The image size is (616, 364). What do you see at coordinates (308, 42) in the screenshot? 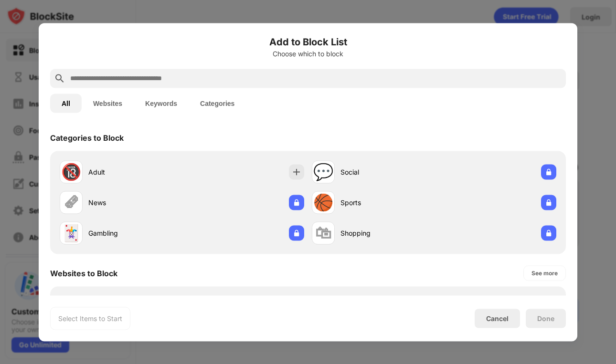
I see `h6: Add to Block List` at bounding box center [308, 42].